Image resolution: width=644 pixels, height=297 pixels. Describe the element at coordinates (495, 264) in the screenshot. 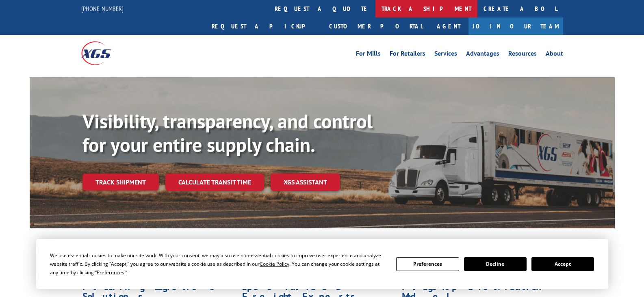

I see `button: Decline` at that location.